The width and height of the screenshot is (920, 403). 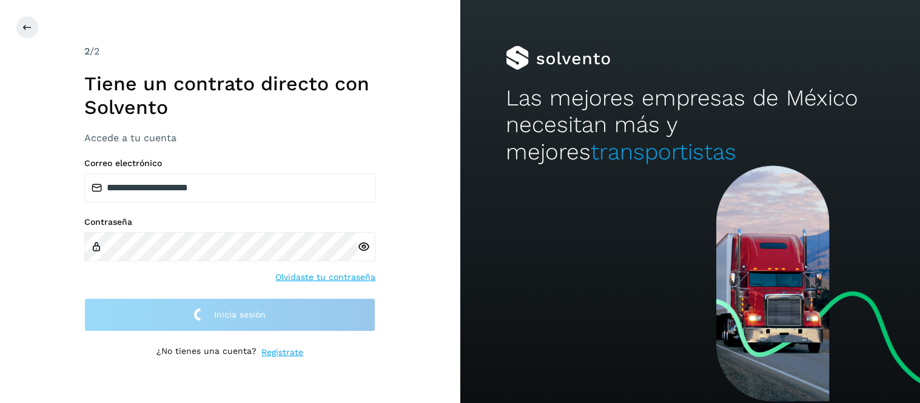 I want to click on a: Regístrate, so click(x=282, y=352).